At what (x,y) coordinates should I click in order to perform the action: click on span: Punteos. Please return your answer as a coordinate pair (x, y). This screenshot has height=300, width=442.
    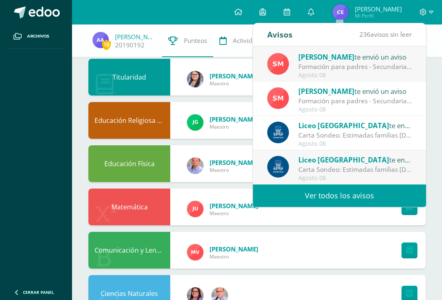
    Looking at the image, I should click on (195, 40).